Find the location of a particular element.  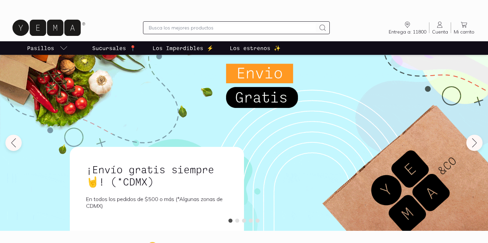

a: Mi carrito is located at coordinates (464, 28).